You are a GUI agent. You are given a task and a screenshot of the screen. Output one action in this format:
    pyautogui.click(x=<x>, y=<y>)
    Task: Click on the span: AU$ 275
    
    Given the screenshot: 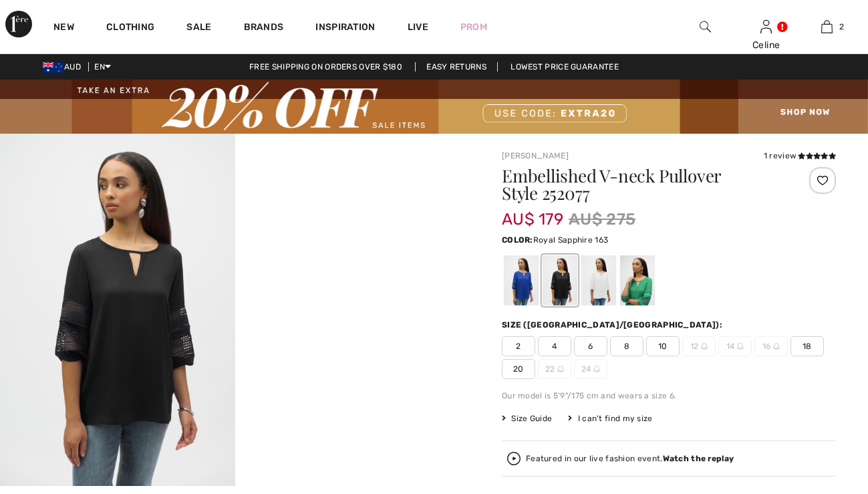 What is the action you would take?
    pyautogui.click(x=602, y=219)
    